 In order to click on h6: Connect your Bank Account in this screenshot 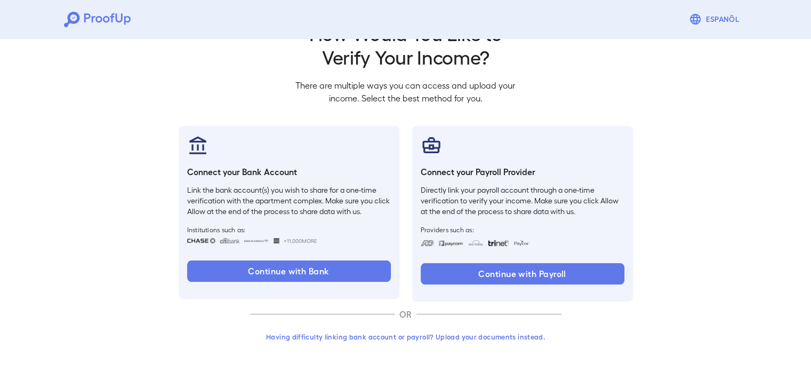, I will do `click(289, 172)`.